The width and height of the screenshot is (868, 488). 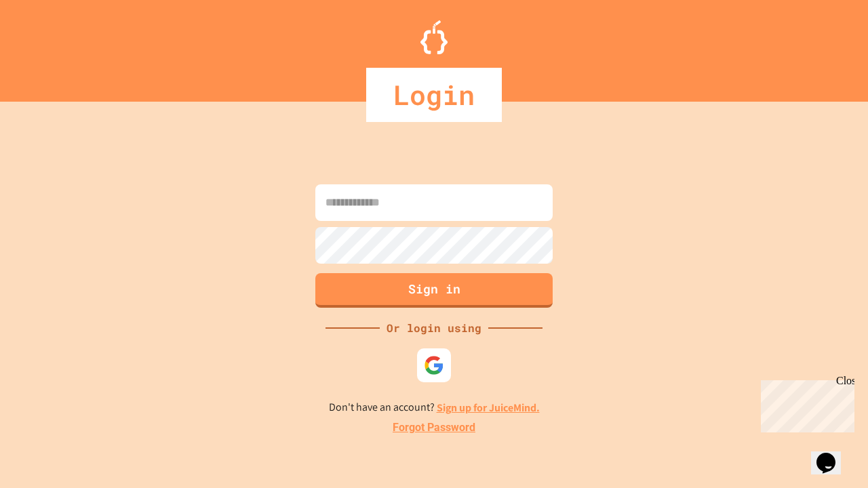 What do you see at coordinates (434, 290) in the screenshot?
I see `button: Sign in` at bounding box center [434, 290].